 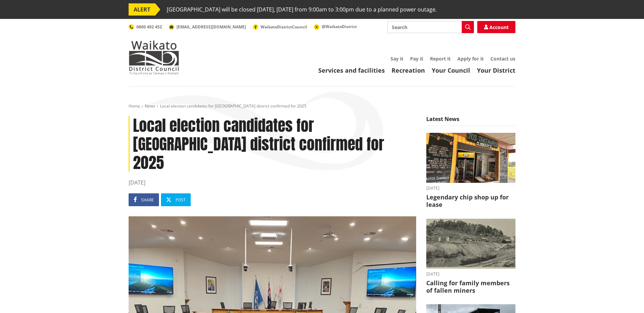 I want to click on input: Search input, so click(x=431, y=27).